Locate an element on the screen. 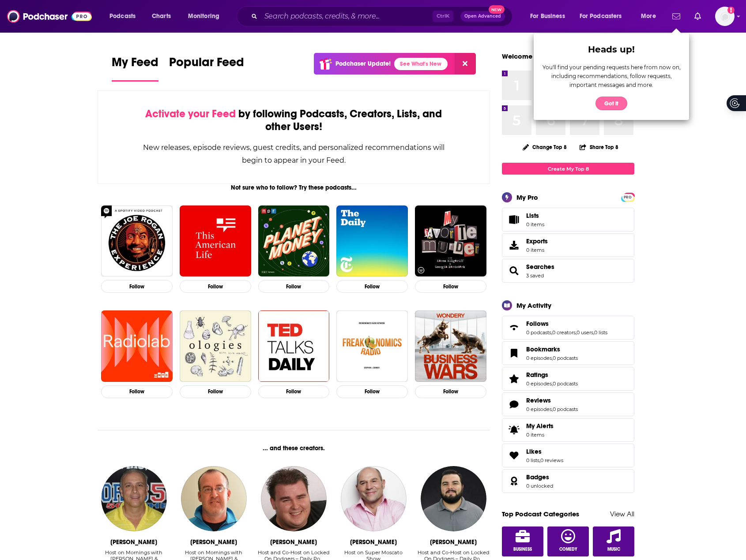 This screenshot has width=746, height=560. img: Podchaser - Follow, Share and Rate Podcasts is located at coordinates (50, 16).